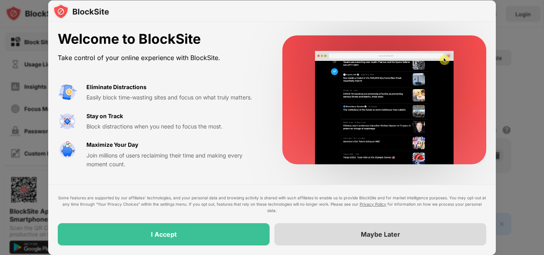 Image resolution: width=544 pixels, height=255 pixels. I want to click on div: I Accept, so click(164, 234).